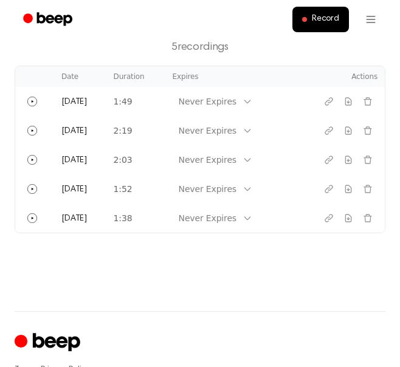 This screenshot has width=400, height=367. What do you see at coordinates (80, 77) in the screenshot?
I see `th: Date` at bounding box center [80, 77].